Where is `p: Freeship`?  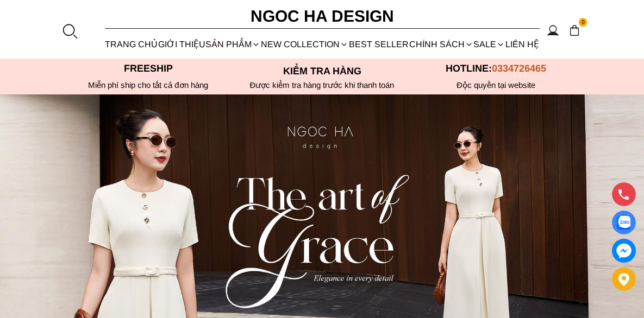
p: Freeship is located at coordinates (148, 69).